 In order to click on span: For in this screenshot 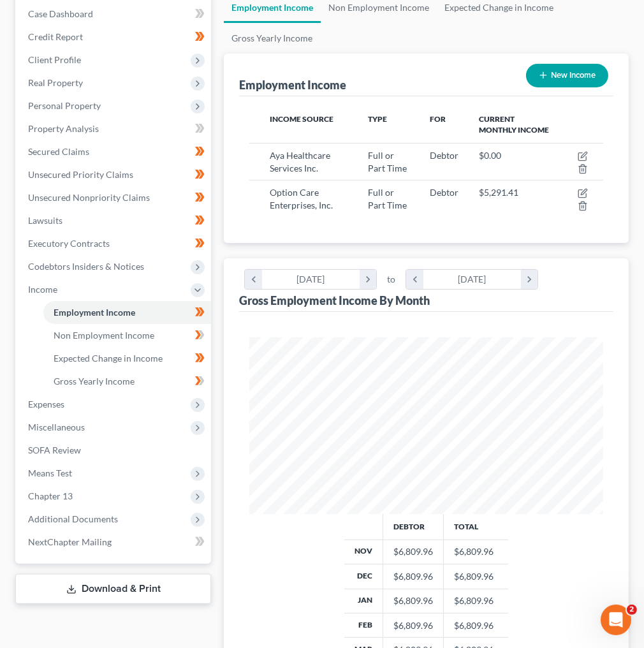, I will do `click(437, 119)`.